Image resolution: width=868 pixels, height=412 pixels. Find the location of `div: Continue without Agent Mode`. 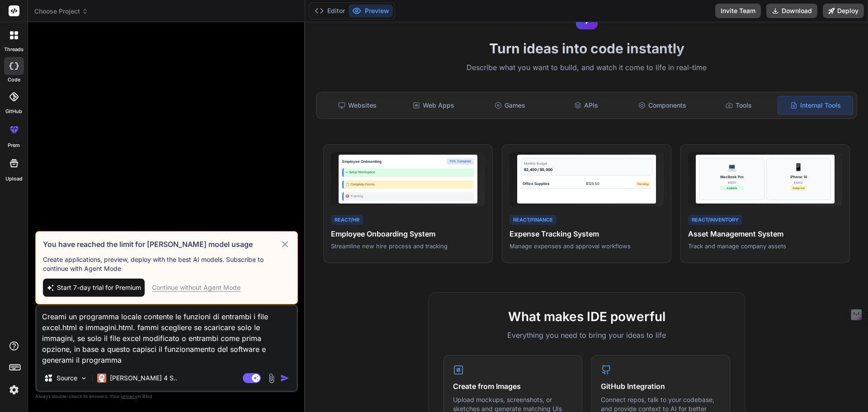

div: Continue without Agent Mode is located at coordinates (196, 287).